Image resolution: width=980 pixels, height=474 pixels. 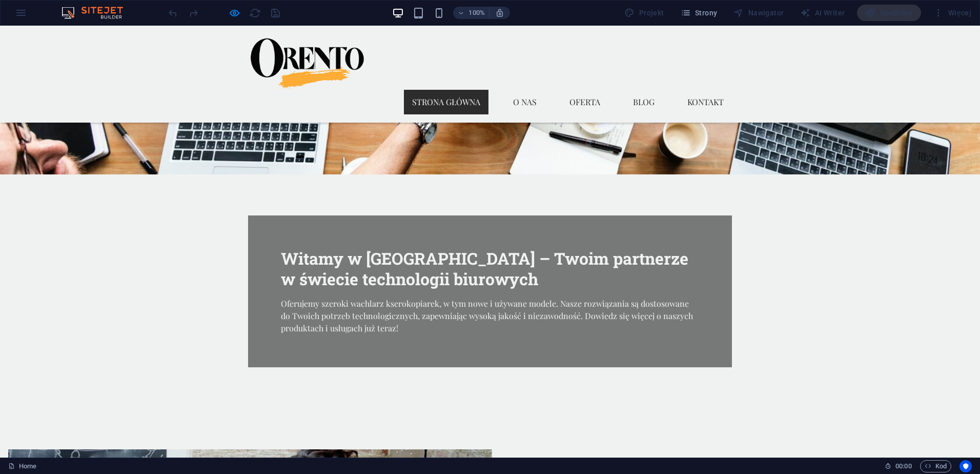 I want to click on span: Strony, so click(x=700, y=13).